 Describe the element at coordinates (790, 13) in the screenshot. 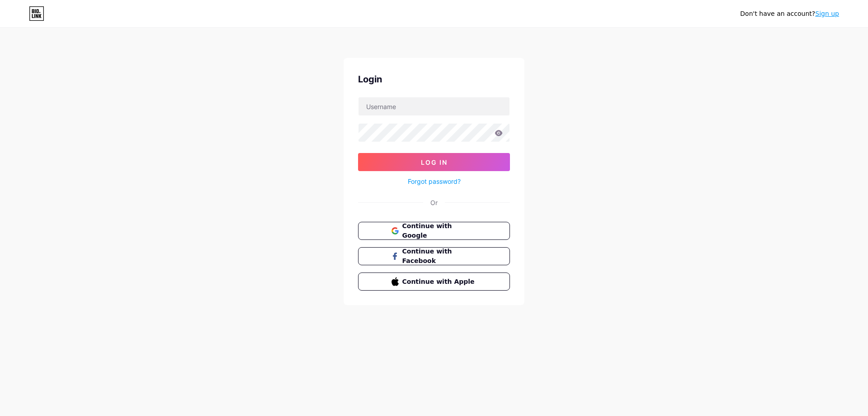

I see `div: Don't have an account?` at that location.